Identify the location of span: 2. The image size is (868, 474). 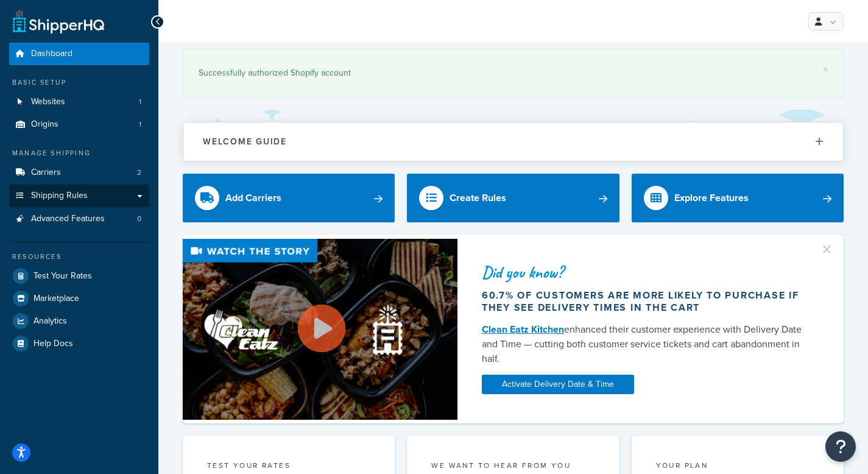
(139, 172).